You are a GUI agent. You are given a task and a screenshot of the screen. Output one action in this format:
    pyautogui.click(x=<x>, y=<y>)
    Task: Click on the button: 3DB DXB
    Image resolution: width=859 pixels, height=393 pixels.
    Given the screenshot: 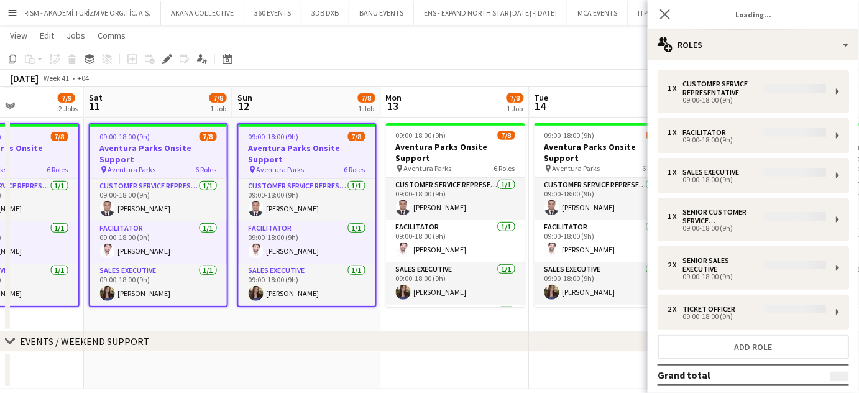 What is the action you would take?
    pyautogui.click(x=325, y=12)
    